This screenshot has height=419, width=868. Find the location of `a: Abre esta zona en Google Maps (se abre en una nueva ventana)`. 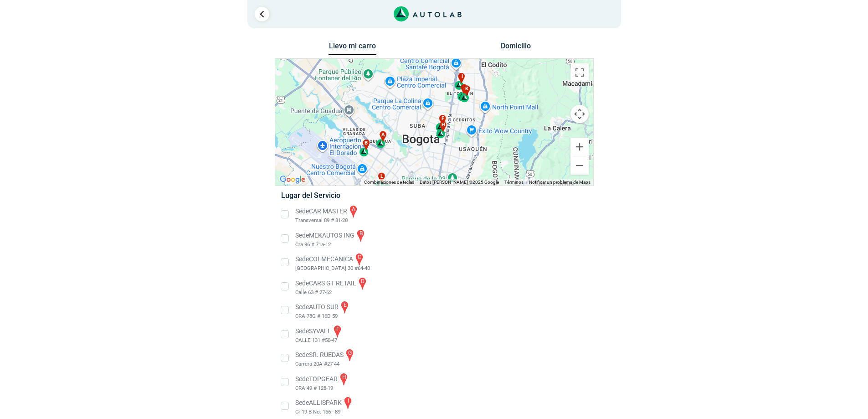

a: Abre esta zona en Google Maps (se abre en una nueva ventana) is located at coordinates (293, 179).